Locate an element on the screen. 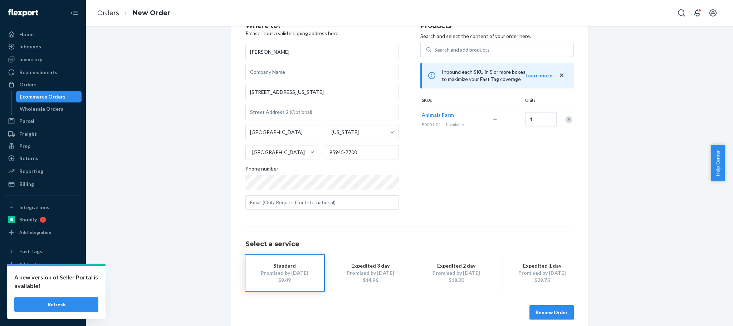 Image resolution: width=733 pixels, height=326 pixels. button: Learn more is located at coordinates (539, 76).